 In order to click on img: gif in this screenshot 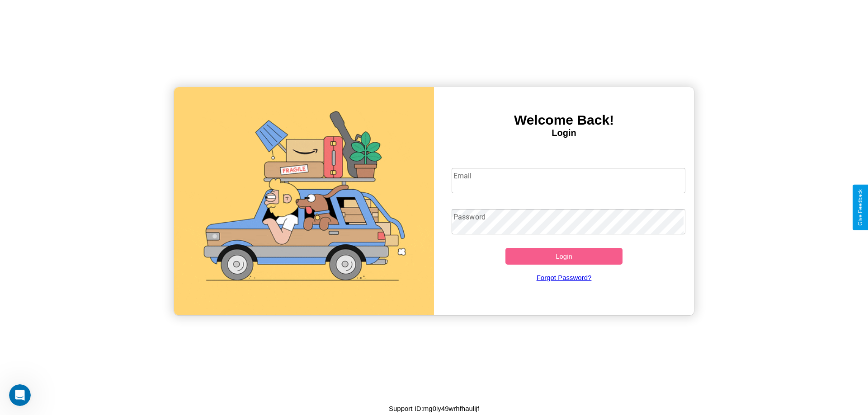, I will do `click(304, 201)`.